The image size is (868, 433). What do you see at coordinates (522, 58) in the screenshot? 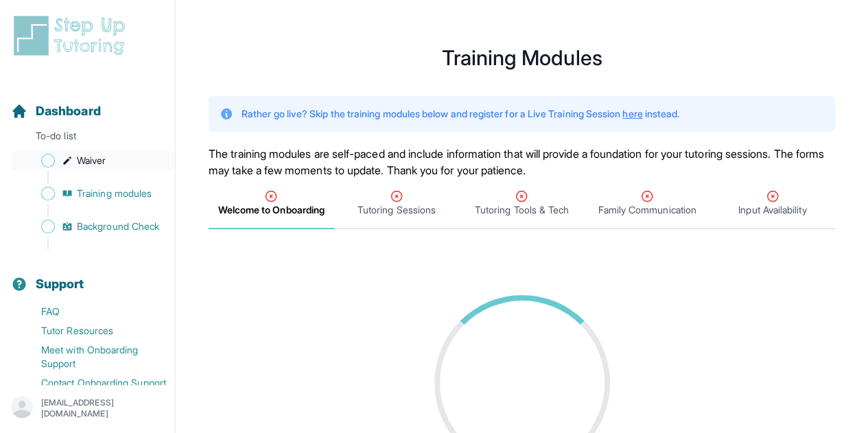
I see `h1: Training Modules` at bounding box center [522, 58].